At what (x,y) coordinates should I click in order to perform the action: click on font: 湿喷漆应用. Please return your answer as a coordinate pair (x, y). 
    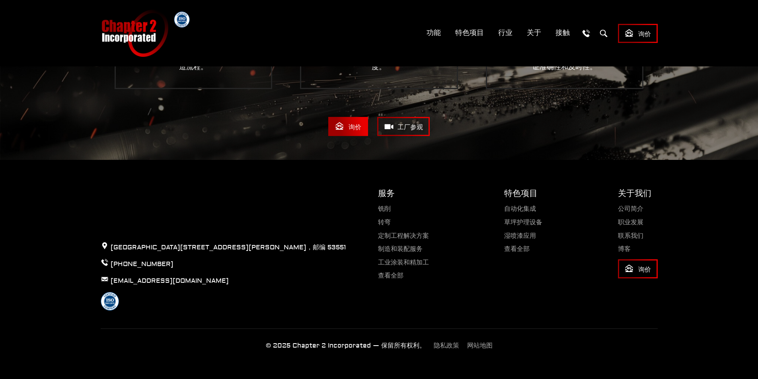
    Looking at the image, I should click on (520, 236).